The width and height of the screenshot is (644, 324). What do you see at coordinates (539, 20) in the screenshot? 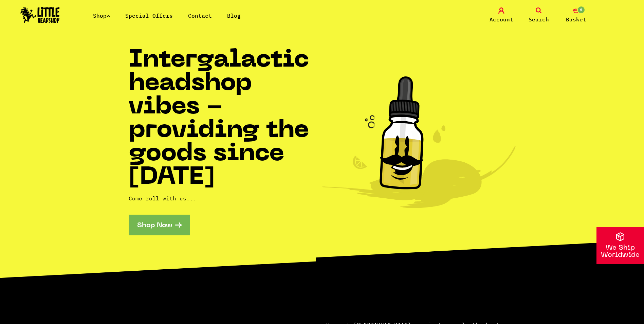
I see `span: Search` at bounding box center [539, 20].